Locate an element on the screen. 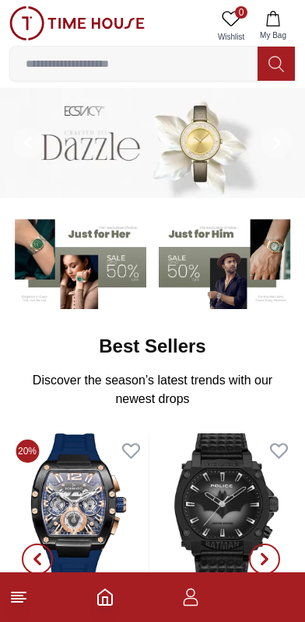  a: Men's Watches Banner is located at coordinates (227, 261).